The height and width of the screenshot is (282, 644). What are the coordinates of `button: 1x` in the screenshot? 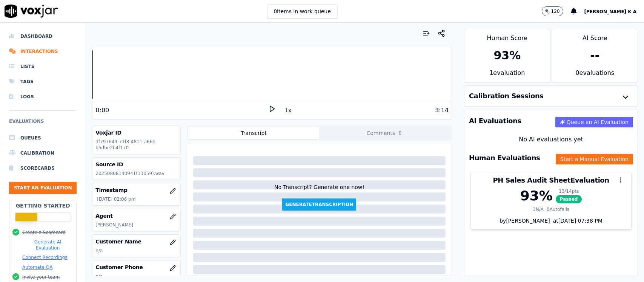 It's located at (288, 110).